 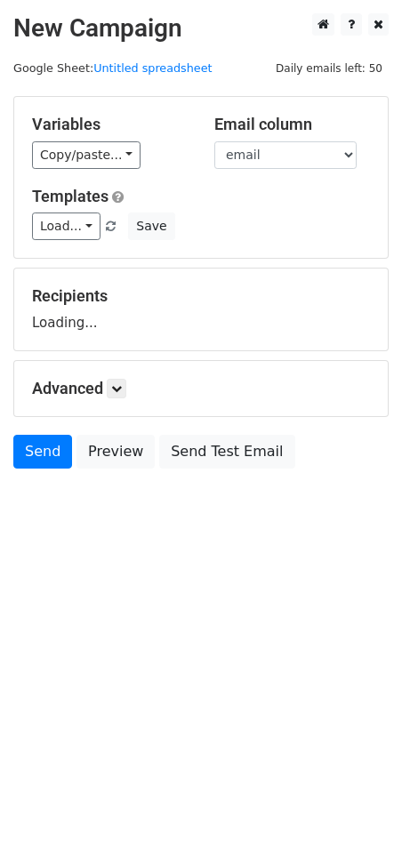 I want to click on a: Untitled spreadsheet, so click(x=152, y=68).